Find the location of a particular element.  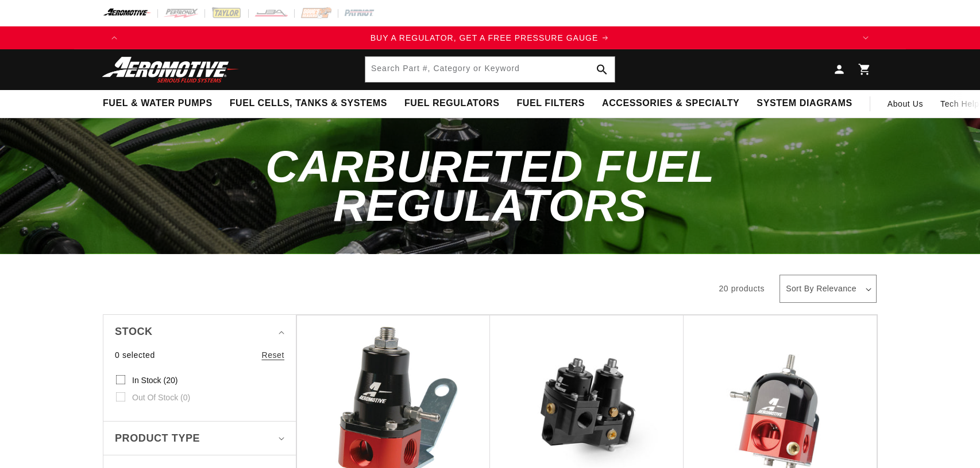

span: In stock (20) is located at coordinates (155, 381).